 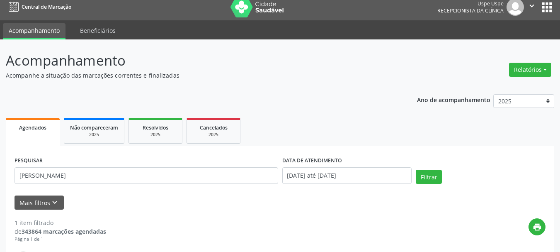 What do you see at coordinates (55, 202) in the screenshot?
I see `i: keyboard_arrow_down` at bounding box center [55, 202].